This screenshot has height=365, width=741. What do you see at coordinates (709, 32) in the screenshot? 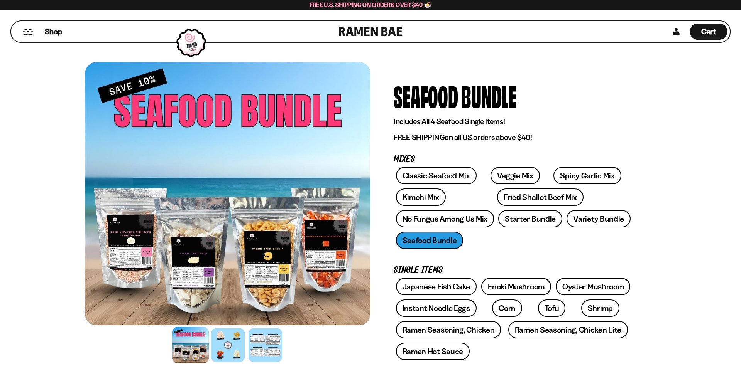
I see `div: Cart` at bounding box center [709, 32].